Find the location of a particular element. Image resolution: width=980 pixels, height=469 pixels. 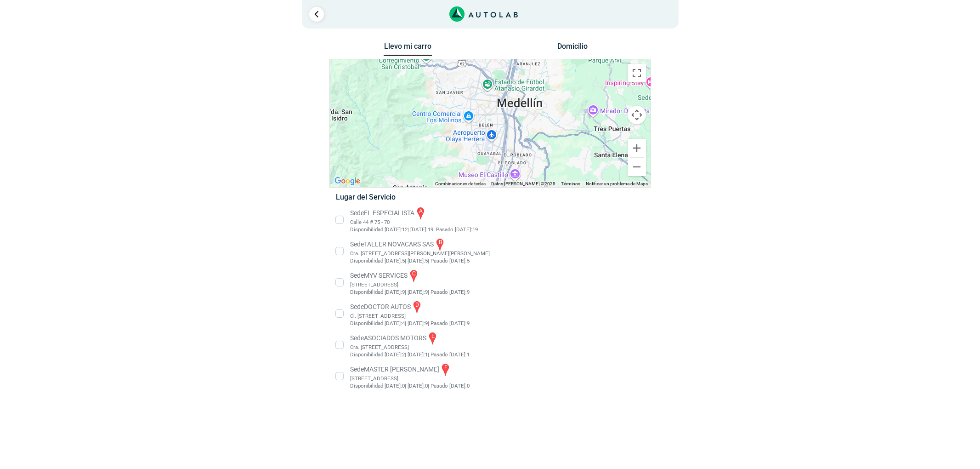

a: Abre esta zona en Google Maps (se abre en una nueva ventana) is located at coordinates (347, 181).